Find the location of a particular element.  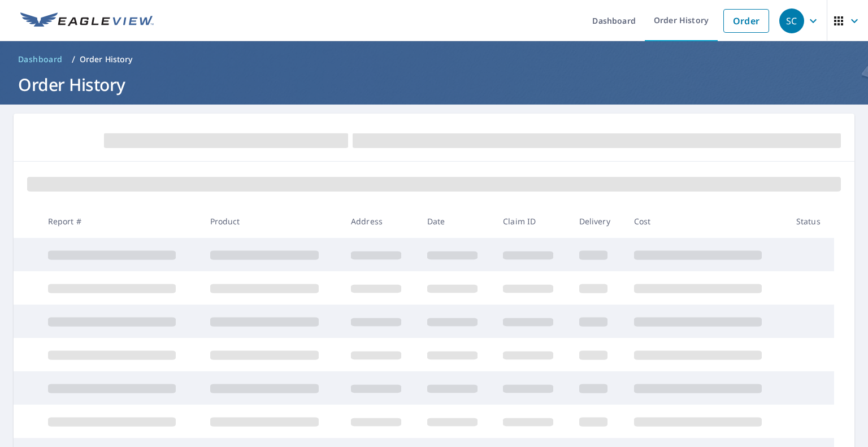

th: Date is located at coordinates (456, 221).